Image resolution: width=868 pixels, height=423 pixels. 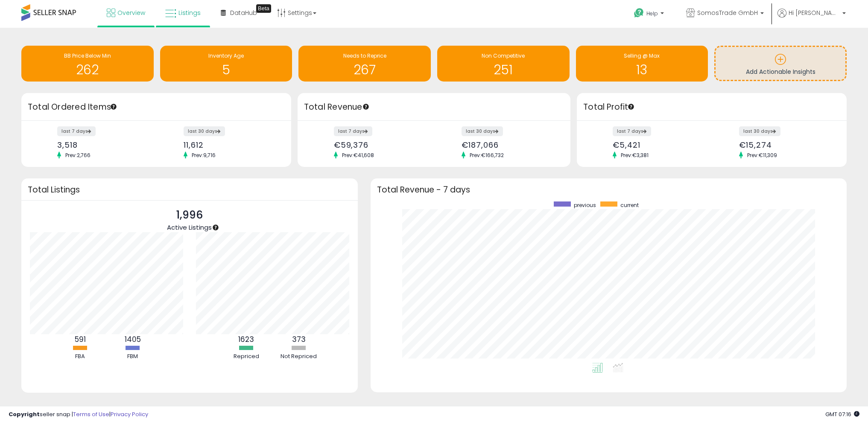 What do you see at coordinates (156, 108) in the screenshot?
I see `h3: Total Ordered Items` at bounding box center [156, 108].